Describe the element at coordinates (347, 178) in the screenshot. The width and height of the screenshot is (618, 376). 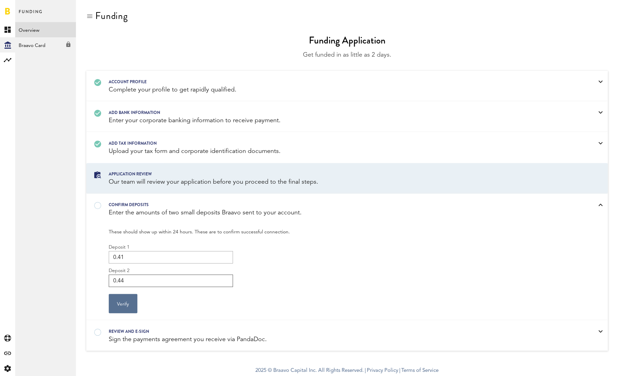
I see `a: Application review Our team will review your application before you proceed to the final steps.` at that location.